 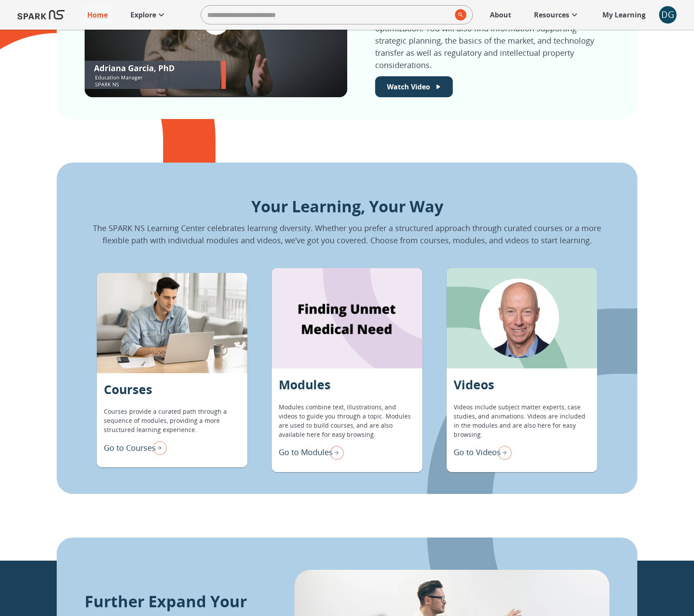 What do you see at coordinates (501, 15) in the screenshot?
I see `a: About` at bounding box center [501, 15].